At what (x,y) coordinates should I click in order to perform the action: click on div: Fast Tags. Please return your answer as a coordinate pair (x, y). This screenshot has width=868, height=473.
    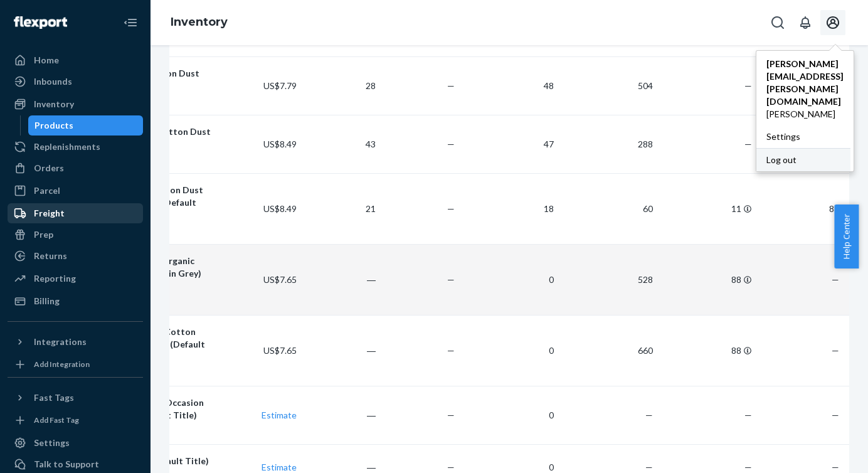
    Looking at the image, I should click on (54, 398).